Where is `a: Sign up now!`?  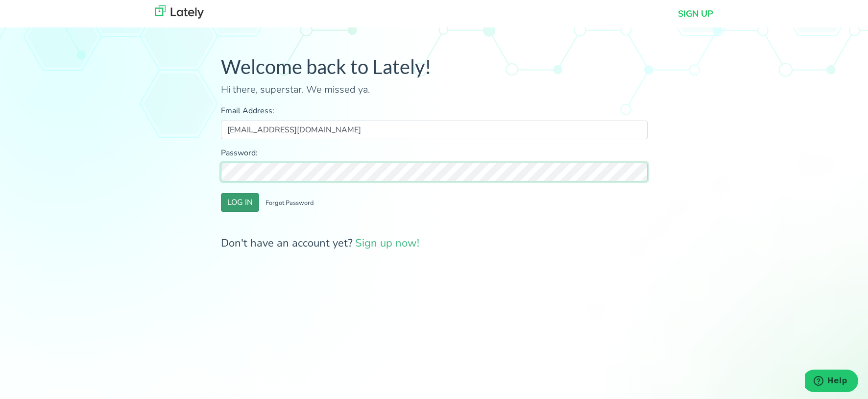
a: Sign up now! is located at coordinates (387, 243).